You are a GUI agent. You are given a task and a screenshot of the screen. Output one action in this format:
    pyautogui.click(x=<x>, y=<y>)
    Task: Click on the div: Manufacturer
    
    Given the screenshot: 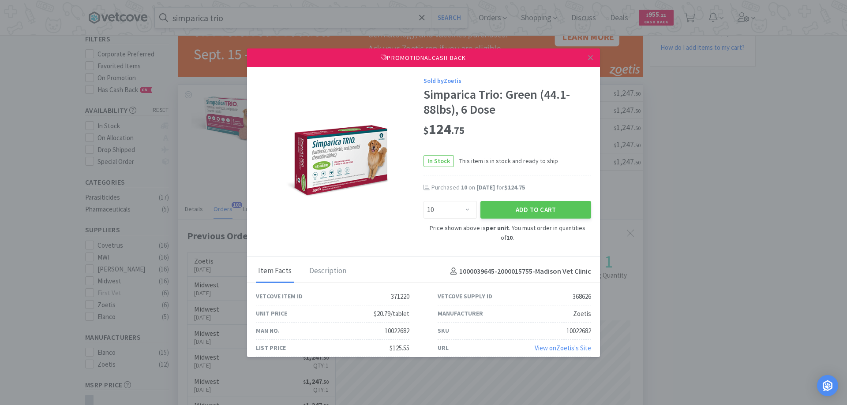 What is the action you would take?
    pyautogui.click(x=460, y=314)
    